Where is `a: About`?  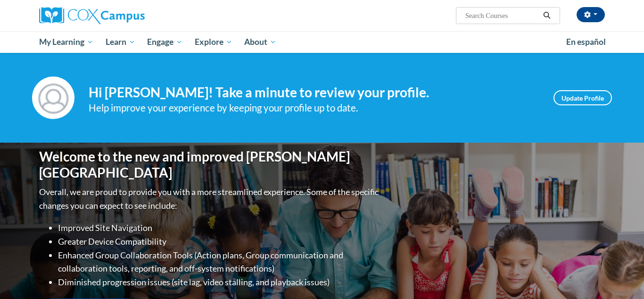 a: About is located at coordinates (261, 42).